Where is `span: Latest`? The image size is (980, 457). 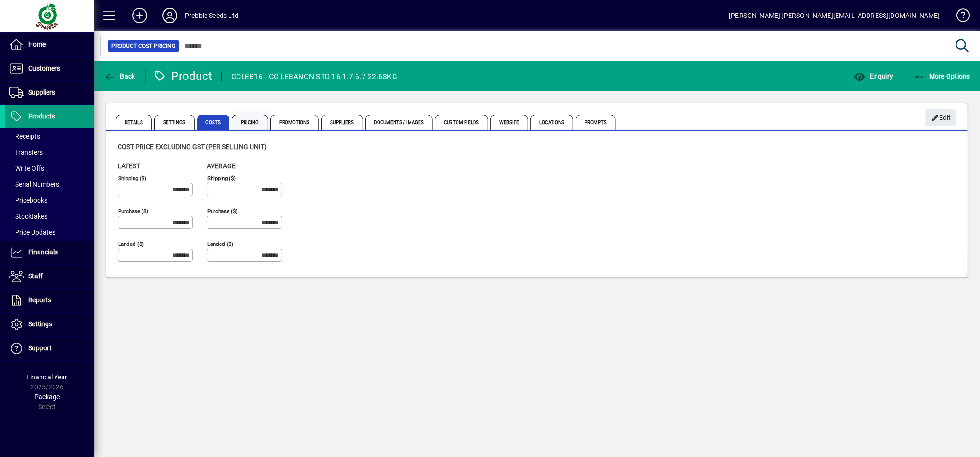 span: Latest is located at coordinates (129, 166).